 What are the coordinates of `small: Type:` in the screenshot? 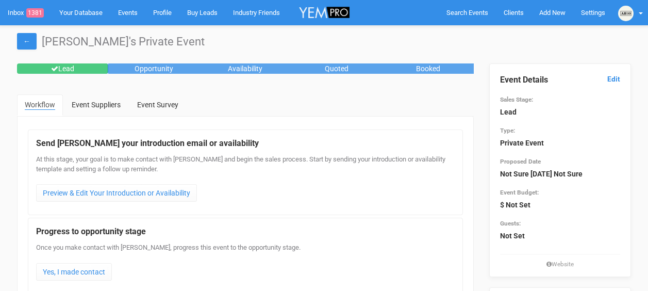 It's located at (507, 130).